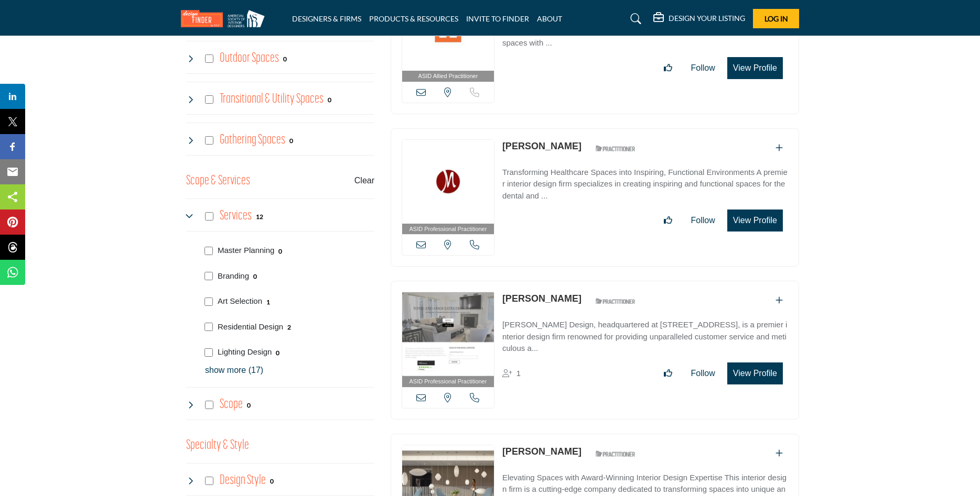  Describe the element at coordinates (542, 452) in the screenshot. I see `p: Amanda Pirlot` at that location.